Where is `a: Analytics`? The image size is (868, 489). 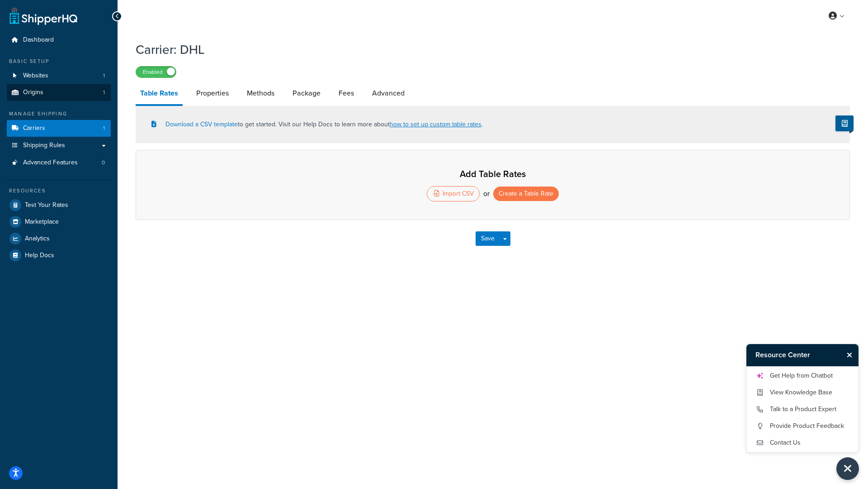 a: Analytics is located at coordinates (59, 238).